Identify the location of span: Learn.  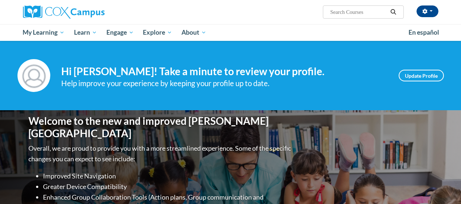
(85, 32).